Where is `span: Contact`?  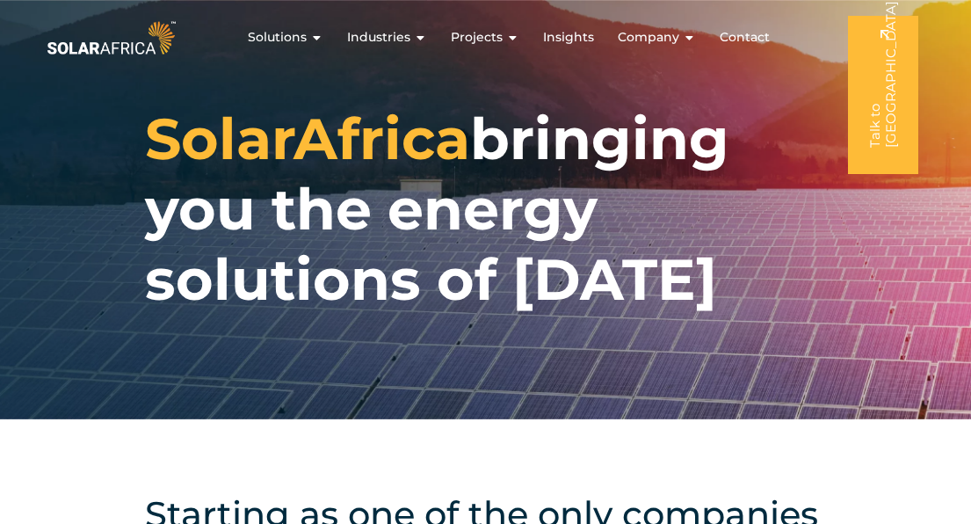
span: Contact is located at coordinates (744, 37).